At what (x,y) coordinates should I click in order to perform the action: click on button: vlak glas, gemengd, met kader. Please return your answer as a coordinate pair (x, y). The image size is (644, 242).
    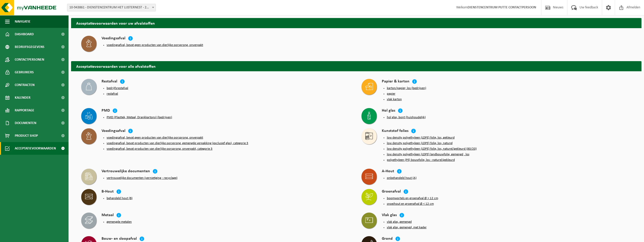
    Looking at the image, I should click on (407, 227).